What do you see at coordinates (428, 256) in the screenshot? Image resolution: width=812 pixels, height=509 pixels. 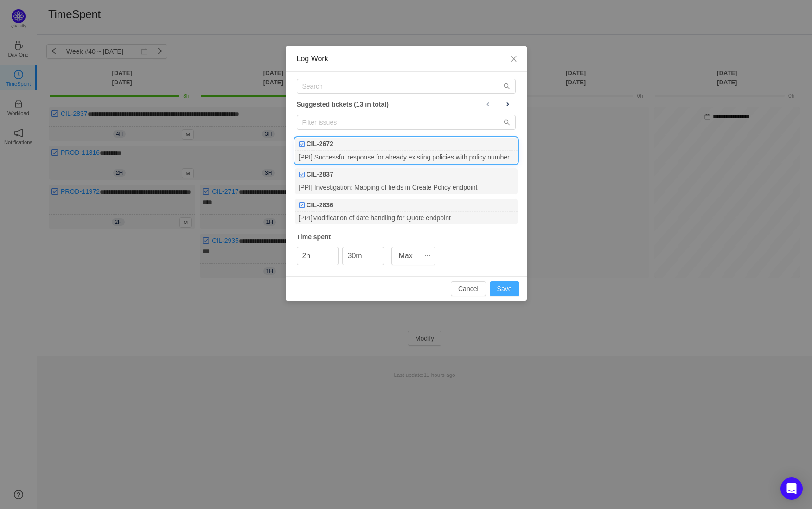 I see `button: icon: ellipsis` at bounding box center [428, 256].